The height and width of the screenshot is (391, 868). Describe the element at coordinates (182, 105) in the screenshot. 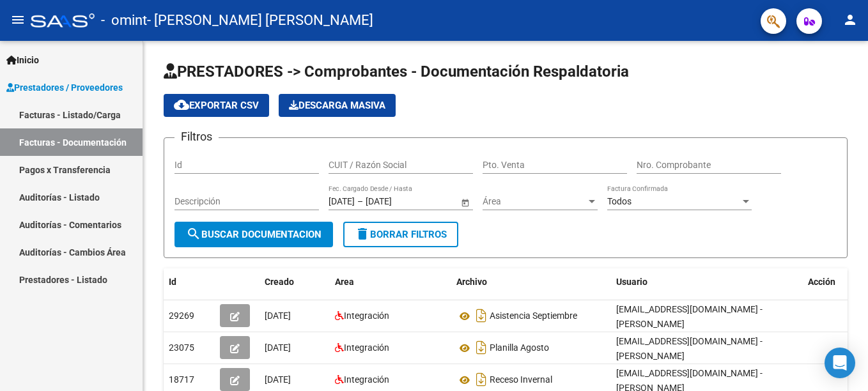

I see `mat-icon: cloud_download` at that location.